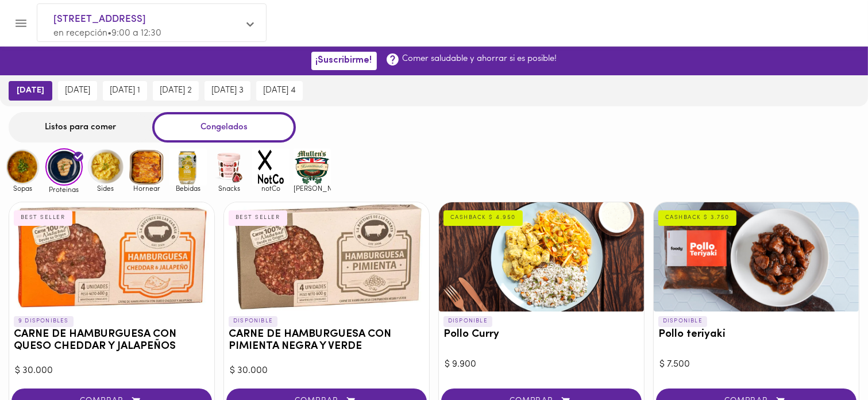 This screenshot has height=400, width=868. I want to click on div: CARNE DE HAMBURGUESA CON PIMIENTA NEGRA Y VERDE, so click(326, 257).